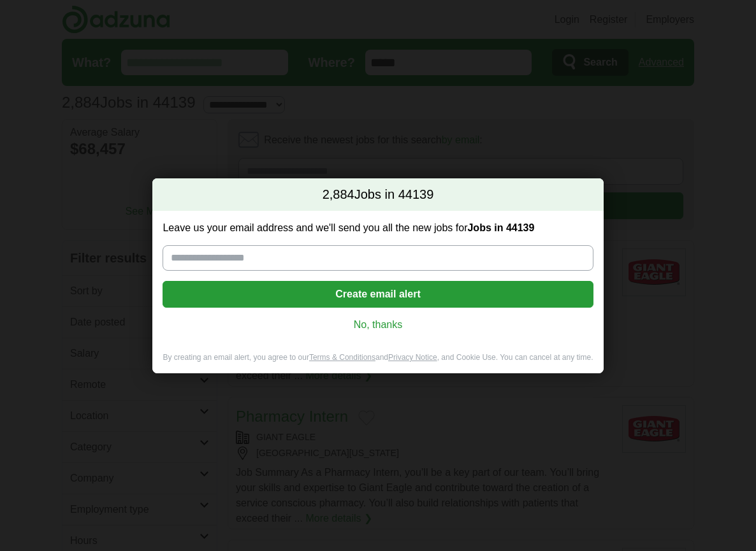  What do you see at coordinates (413, 357) in the screenshot?
I see `a: Privacy Notice` at bounding box center [413, 357].